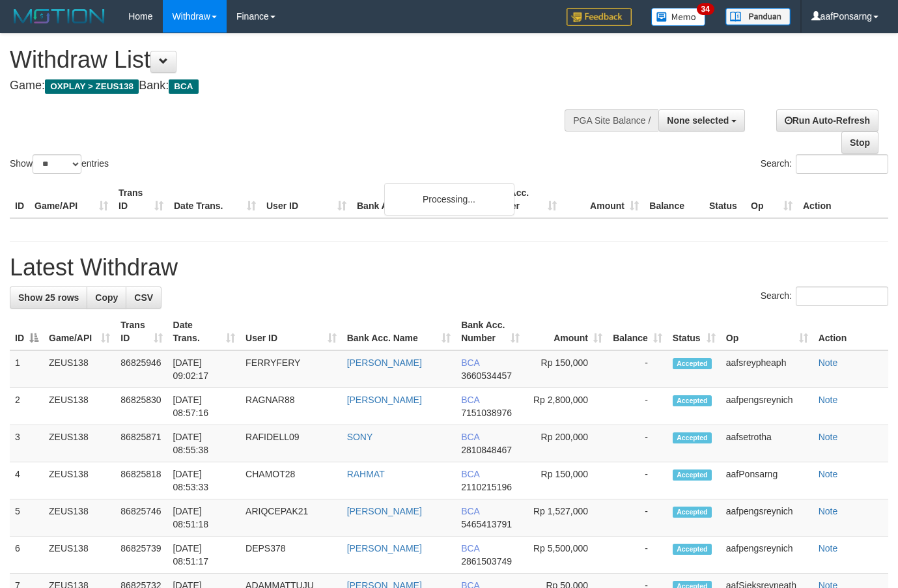 The height and width of the screenshot is (588, 898). Describe the element at coordinates (19, 199) in the screenshot. I see `th: ID` at that location.